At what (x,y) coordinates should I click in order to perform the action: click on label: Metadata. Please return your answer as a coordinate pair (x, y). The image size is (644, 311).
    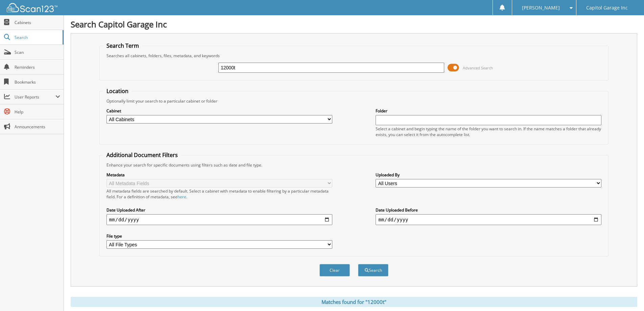
    Looking at the image, I should click on (219, 174).